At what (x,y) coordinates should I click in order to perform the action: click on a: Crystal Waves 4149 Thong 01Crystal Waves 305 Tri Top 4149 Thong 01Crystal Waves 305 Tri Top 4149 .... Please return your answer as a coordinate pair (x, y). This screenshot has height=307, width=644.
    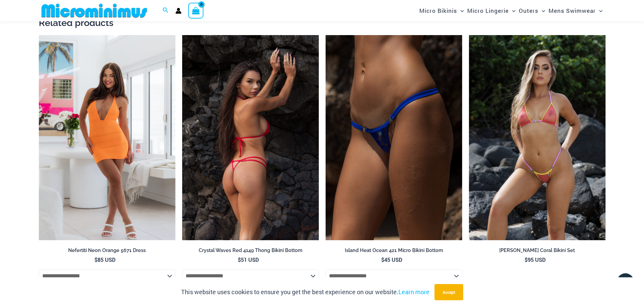
    Looking at the image, I should click on (250, 138).